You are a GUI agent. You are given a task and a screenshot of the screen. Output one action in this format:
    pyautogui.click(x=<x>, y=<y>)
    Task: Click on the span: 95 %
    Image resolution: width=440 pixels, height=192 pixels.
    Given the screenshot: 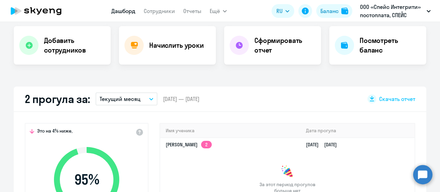 What is the action you would take?
    pyautogui.click(x=87, y=180)
    